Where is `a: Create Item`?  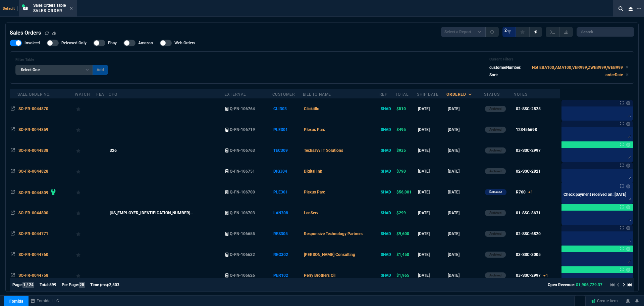 a: Create Item is located at coordinates (604, 301).